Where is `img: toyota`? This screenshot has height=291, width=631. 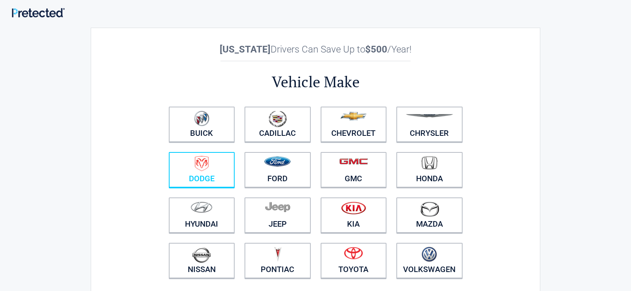 img: toyota is located at coordinates (353, 253).